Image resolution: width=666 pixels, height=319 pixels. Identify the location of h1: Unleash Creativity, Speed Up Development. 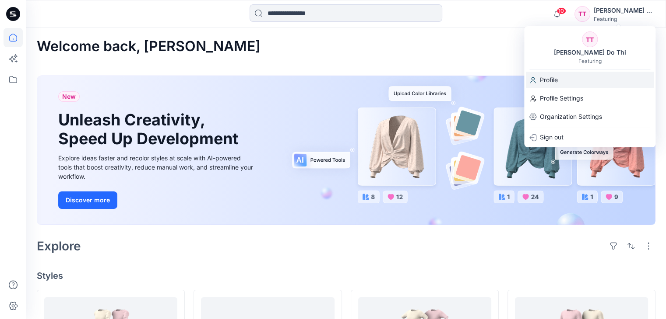
(150, 130).